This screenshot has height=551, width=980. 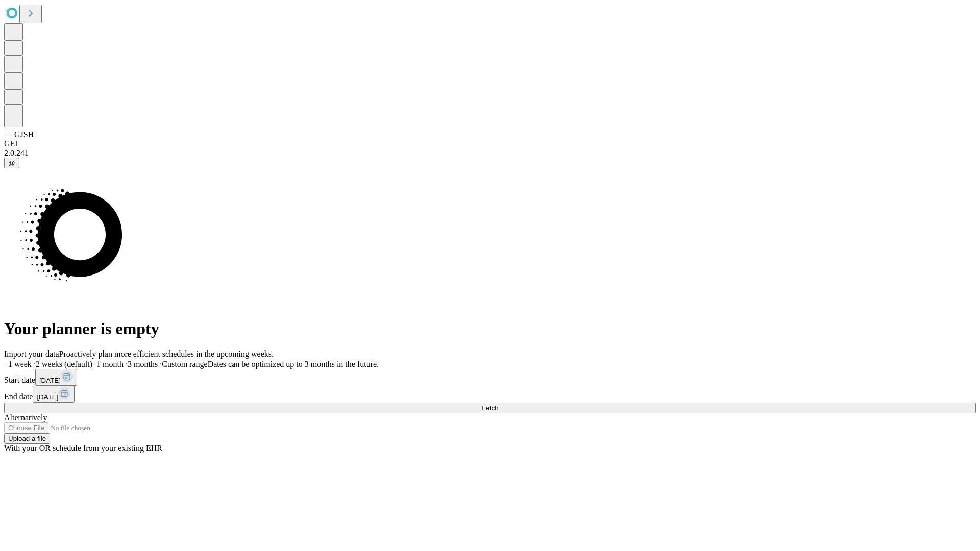 What do you see at coordinates (110, 364) in the screenshot?
I see `span: 1 month` at bounding box center [110, 364].